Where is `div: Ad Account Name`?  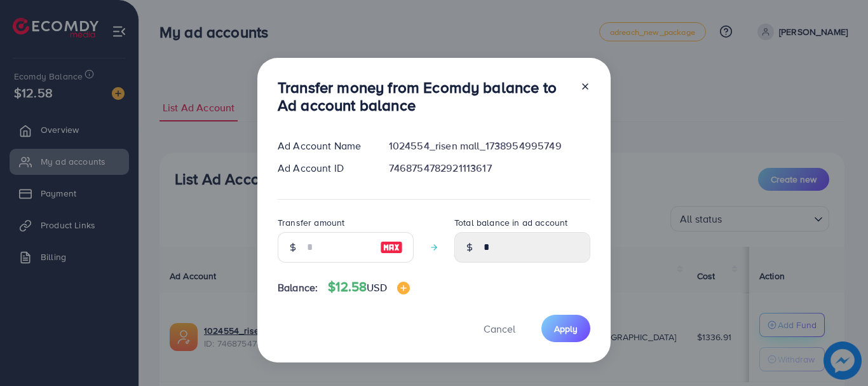 div: Ad Account Name is located at coordinates (323, 146).